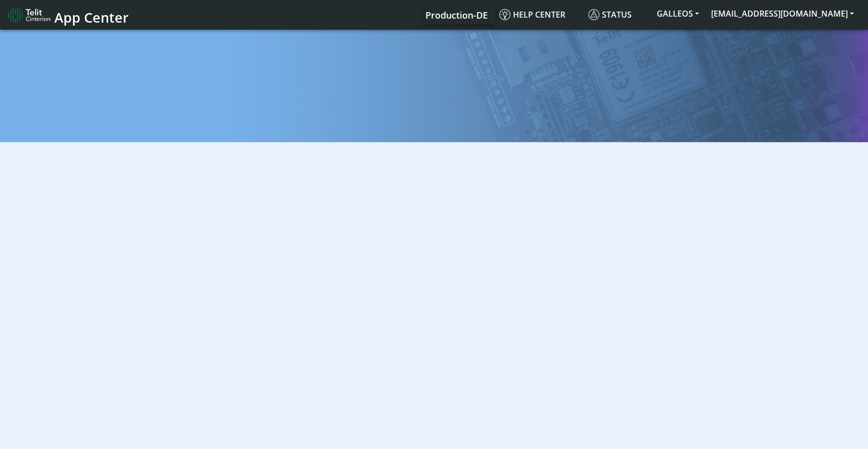  What do you see at coordinates (611, 15) in the screenshot?
I see `span: Status` at bounding box center [611, 15].